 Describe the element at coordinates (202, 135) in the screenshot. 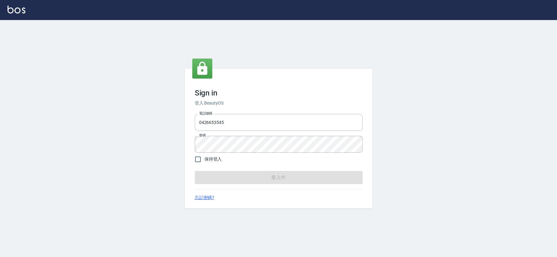

I see `label: 密碼` at that location.